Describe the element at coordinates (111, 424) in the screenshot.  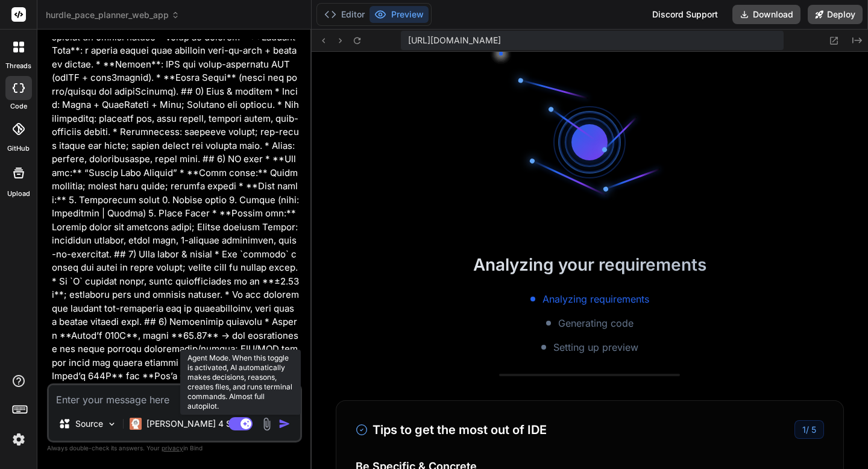
I see `img: Pick Models` at that location.